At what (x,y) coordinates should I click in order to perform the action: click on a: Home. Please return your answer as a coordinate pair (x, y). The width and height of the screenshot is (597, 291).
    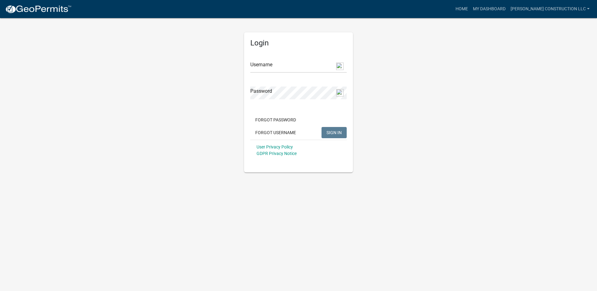
    Looking at the image, I should click on (462, 9).